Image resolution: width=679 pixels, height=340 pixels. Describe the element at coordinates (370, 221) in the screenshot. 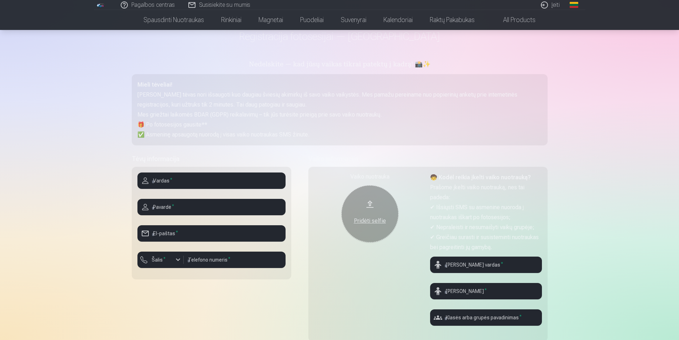

I see `div: Pridėti selfie` at that location.